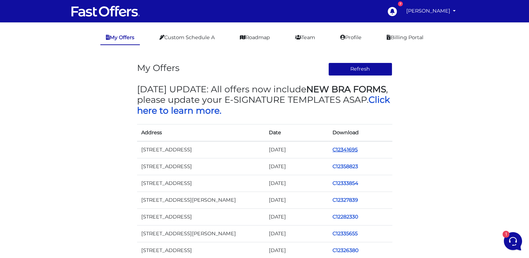 The height and width of the screenshot is (258, 529). Describe the element at coordinates (345, 200) in the screenshot. I see `a: C12327839` at that location.